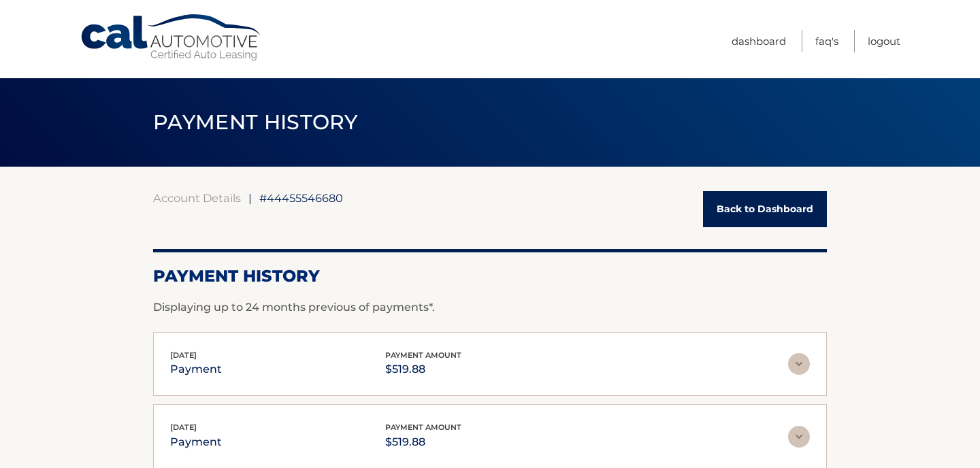 The image size is (980, 468). I want to click on a: Logout, so click(884, 41).